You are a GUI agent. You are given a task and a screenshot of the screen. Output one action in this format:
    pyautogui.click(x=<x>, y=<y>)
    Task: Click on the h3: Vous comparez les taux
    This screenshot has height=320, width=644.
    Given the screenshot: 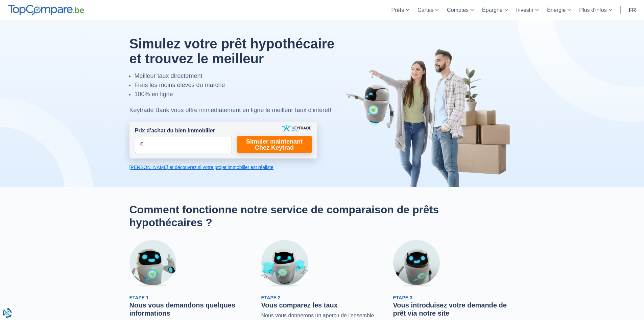 What is the action you would take?
    pyautogui.click(x=322, y=305)
    